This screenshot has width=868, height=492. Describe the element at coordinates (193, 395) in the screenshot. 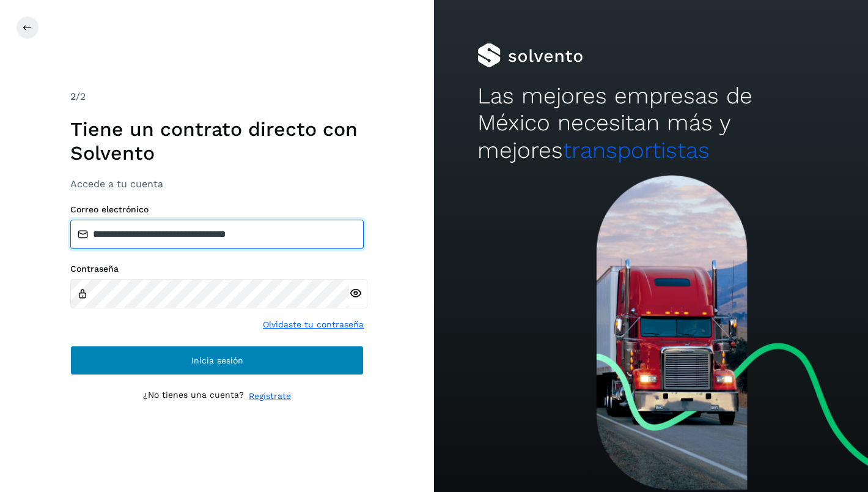

I see `p: ¿No tienes una cuenta?` at that location.